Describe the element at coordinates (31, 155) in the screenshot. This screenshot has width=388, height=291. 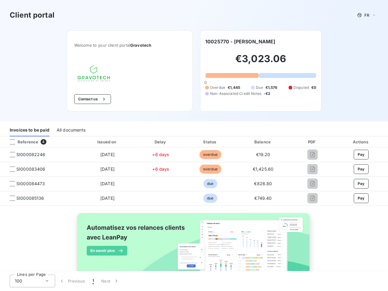
I see `span: SI000082246` at that location.